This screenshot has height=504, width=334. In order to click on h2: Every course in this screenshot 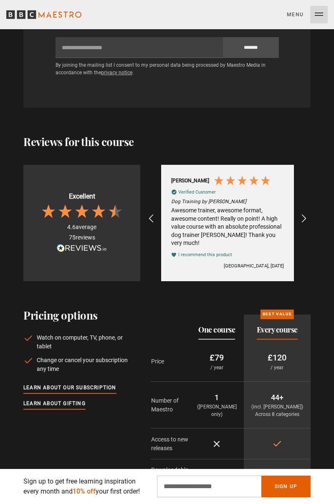, I will do `click(277, 329)`.